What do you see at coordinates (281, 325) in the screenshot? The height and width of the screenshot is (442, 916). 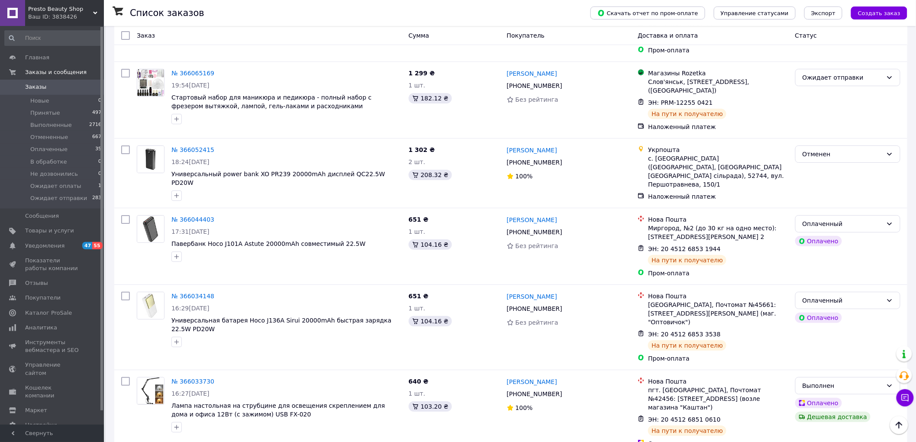 I see `span: Универсальная батарея Hoco J136A Sirui 20000mAh быстрая зарядка 22.5W PD20W` at bounding box center [281, 325].